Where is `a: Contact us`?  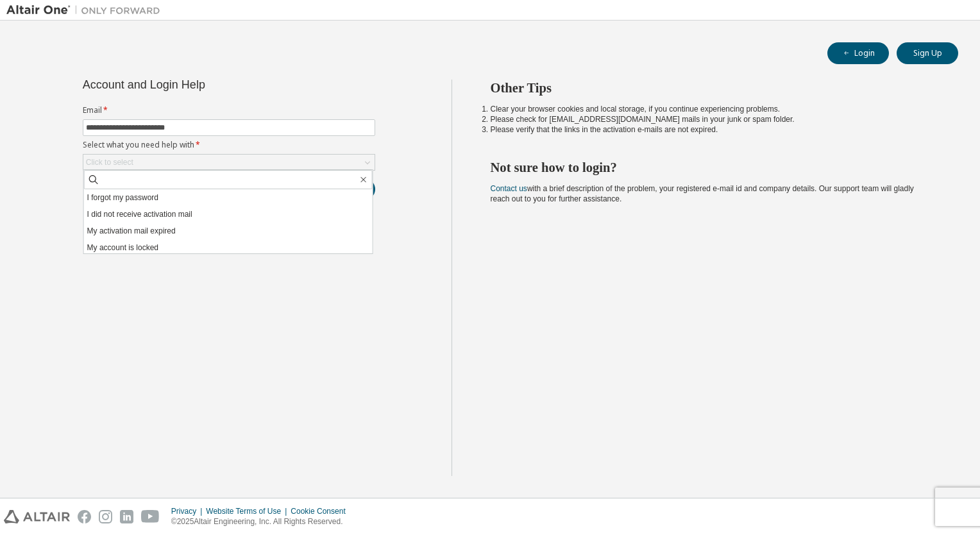
a: Contact us is located at coordinates (509, 189).